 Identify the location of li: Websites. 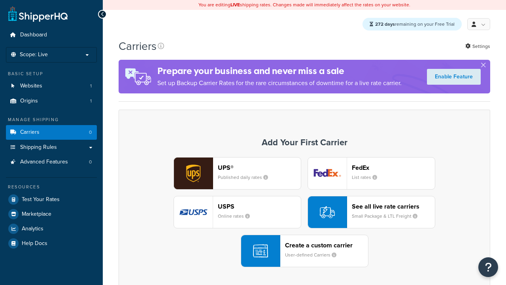
(51, 86).